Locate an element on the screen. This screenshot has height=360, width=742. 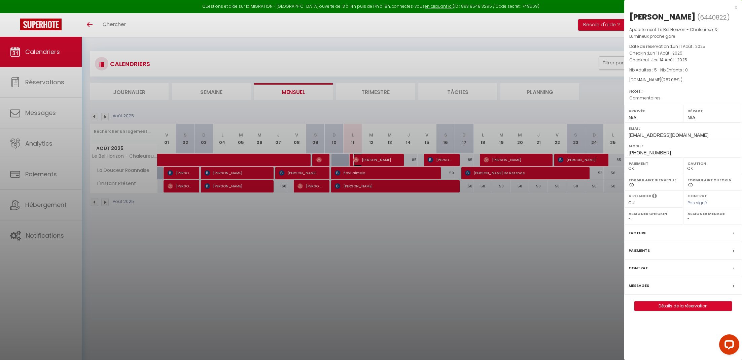
label: Paiements is located at coordinates (639, 250).